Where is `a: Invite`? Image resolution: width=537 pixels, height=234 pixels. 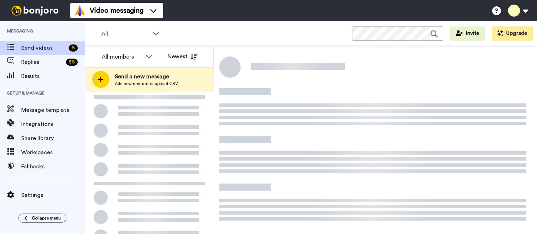 a: Invite is located at coordinates (468, 34).